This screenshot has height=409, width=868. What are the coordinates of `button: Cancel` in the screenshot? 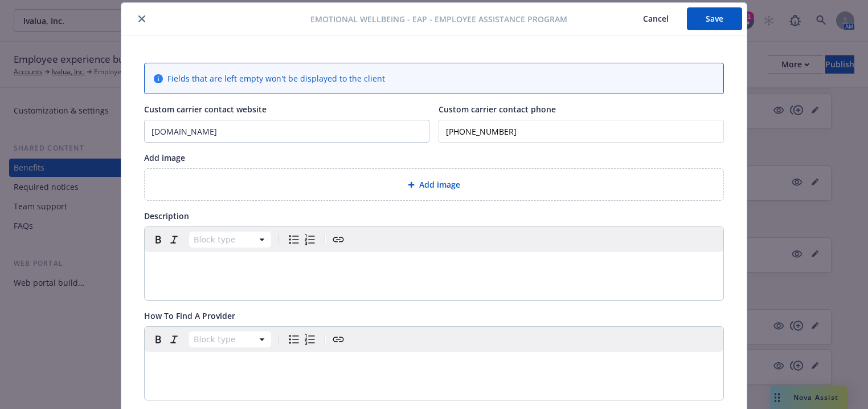 It's located at (655, 18).